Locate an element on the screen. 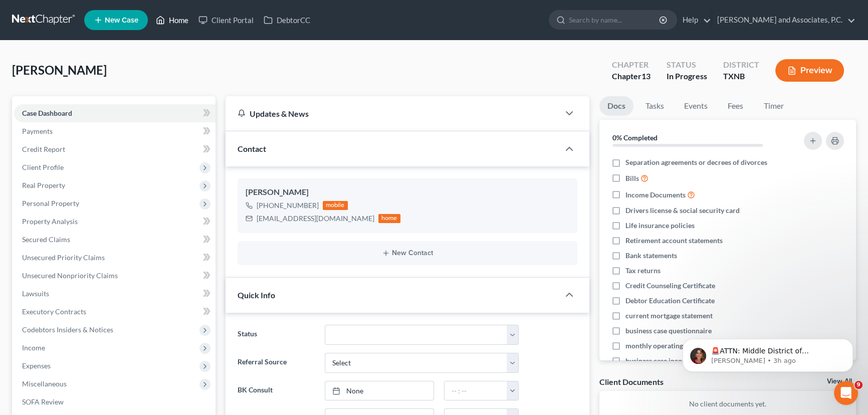 This screenshot has height=415, width=868. p: Message from Katie, sent 3h ago is located at coordinates (108, 43).